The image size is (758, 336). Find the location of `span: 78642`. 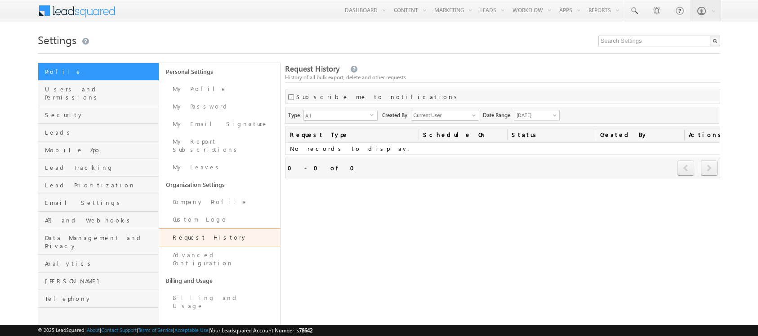

span: 78642 is located at coordinates (306, 330).